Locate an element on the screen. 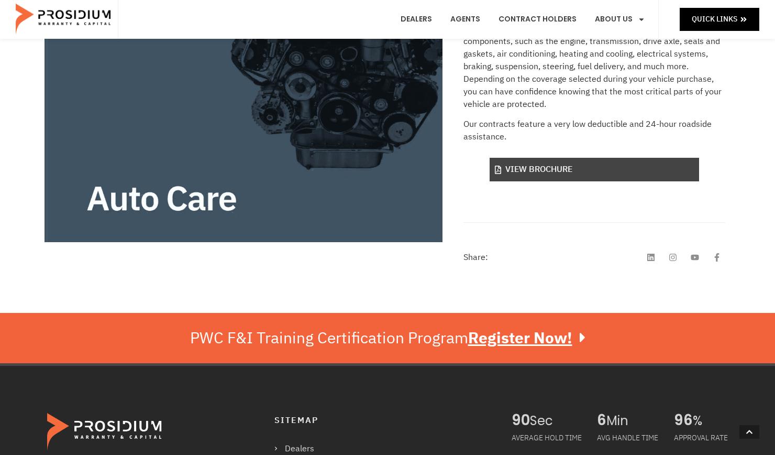 Image resolution: width=775 pixels, height=455 pixels. div: AVG HANDLE TIME is located at coordinates (628, 437).